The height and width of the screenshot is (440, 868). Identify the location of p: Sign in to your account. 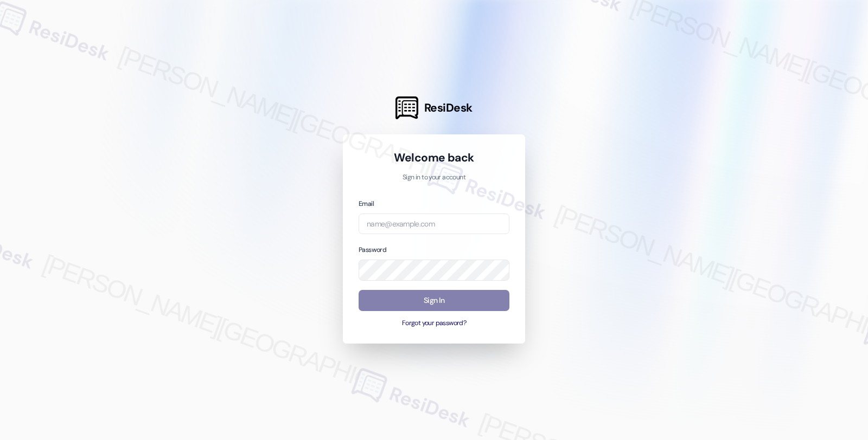
(434, 178).